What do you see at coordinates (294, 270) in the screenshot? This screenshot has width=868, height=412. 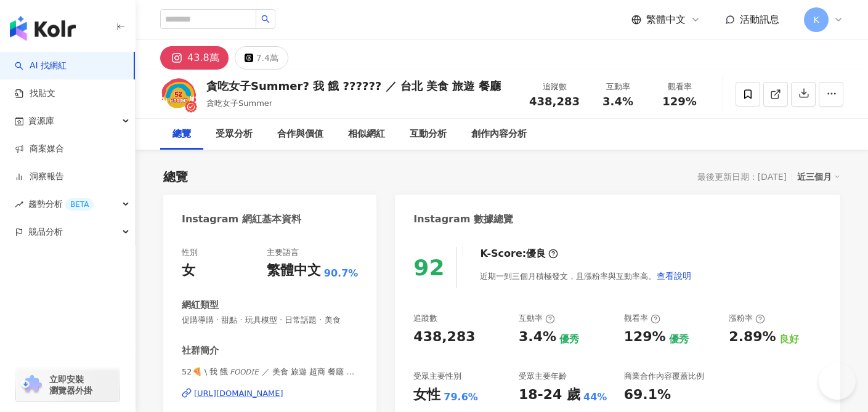 I see `div: 繁體中文` at bounding box center [294, 270].